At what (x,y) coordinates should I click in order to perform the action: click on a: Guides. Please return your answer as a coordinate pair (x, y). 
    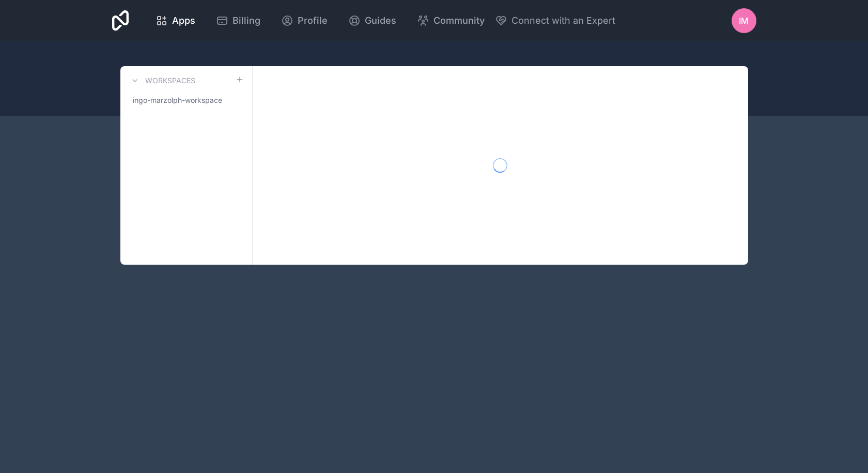
    Looking at the image, I should click on (372, 21).